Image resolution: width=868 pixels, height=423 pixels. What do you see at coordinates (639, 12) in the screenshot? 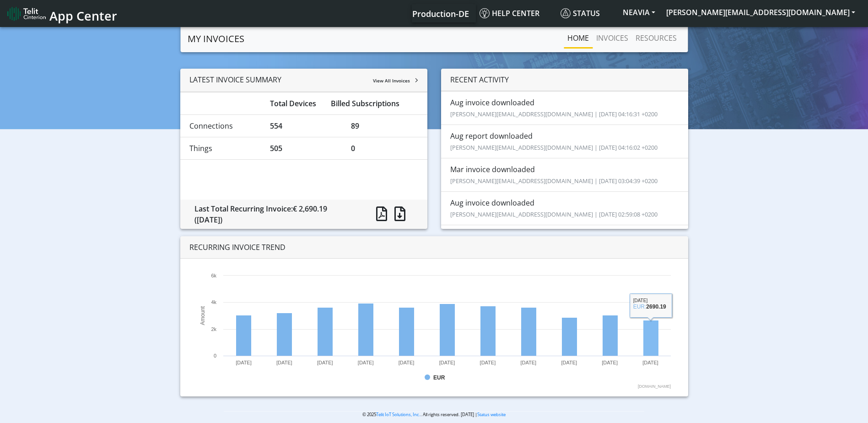
I see `button: NEAVIA` at bounding box center [639, 12].